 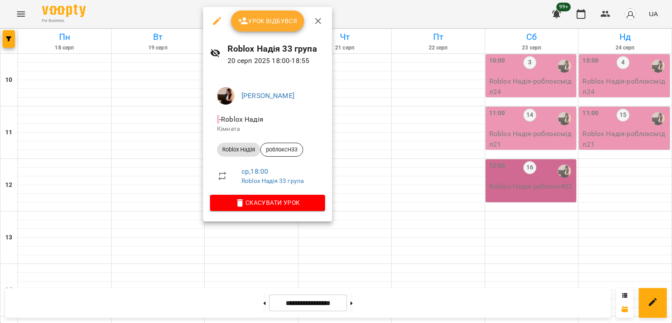 I want to click on span: Roblox Надія, so click(x=239, y=150).